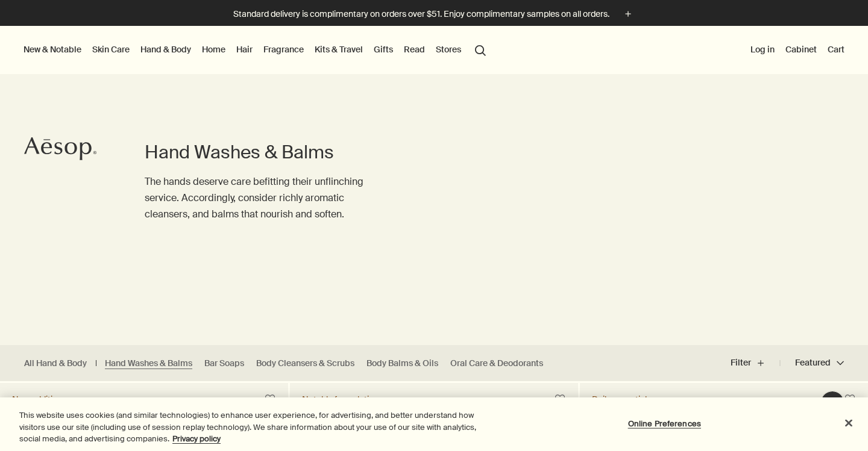  Describe the element at coordinates (755, 363) in the screenshot. I see `button: Filter` at that location.